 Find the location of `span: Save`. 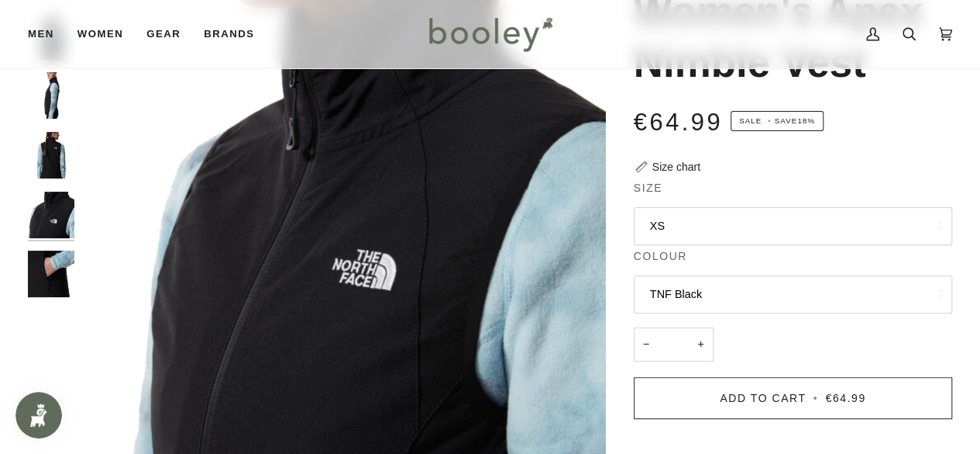

span: Save is located at coordinates (777, 121).